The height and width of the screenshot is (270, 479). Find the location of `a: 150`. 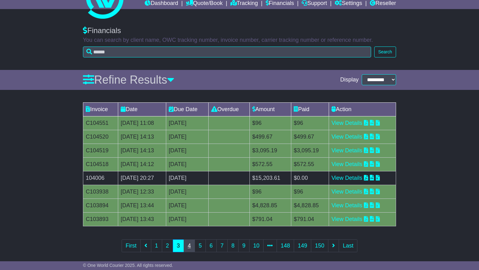

a: 150 is located at coordinates (320, 245).